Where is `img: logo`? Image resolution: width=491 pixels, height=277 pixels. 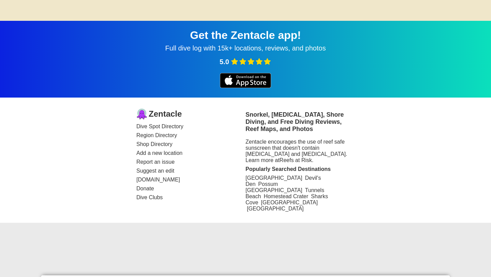
img: logo is located at coordinates (142, 114).